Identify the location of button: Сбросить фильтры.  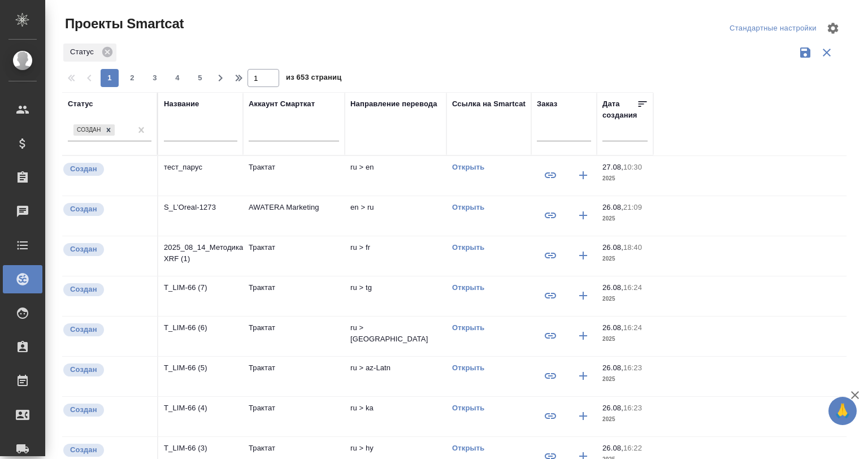
(827, 52).